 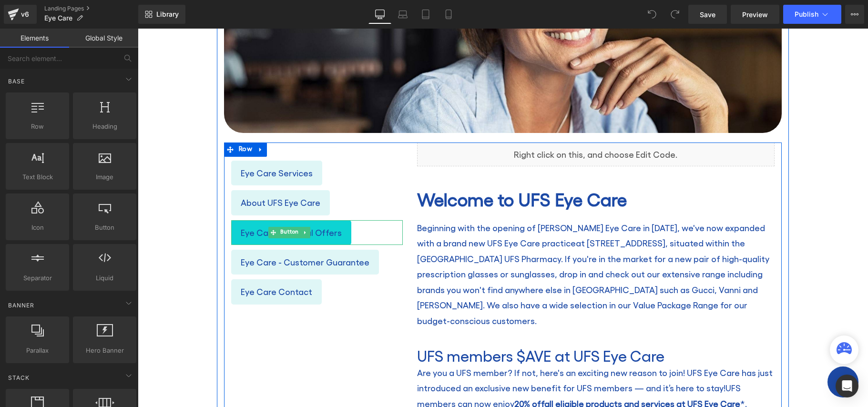 I want to click on a: New Library, so click(x=162, y=14).